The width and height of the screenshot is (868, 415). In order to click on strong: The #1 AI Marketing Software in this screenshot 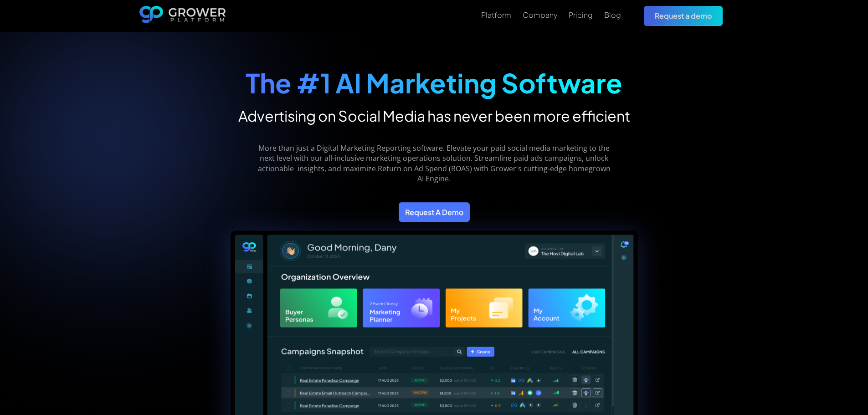, I will do `click(434, 82)`.